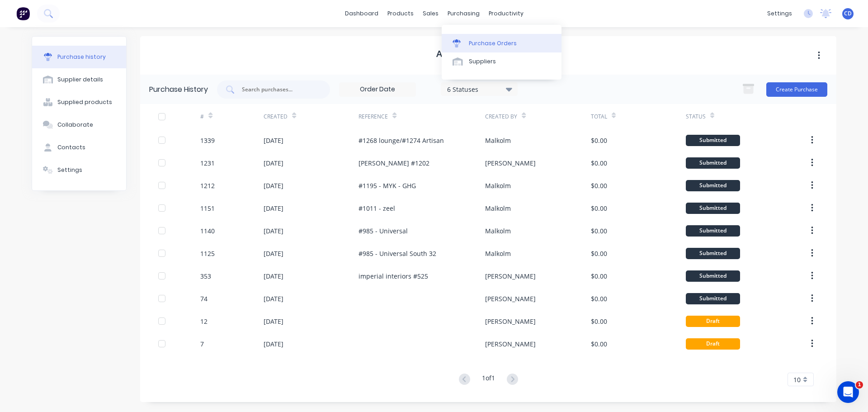  I want to click on div: imperial interiors #525, so click(393, 276).